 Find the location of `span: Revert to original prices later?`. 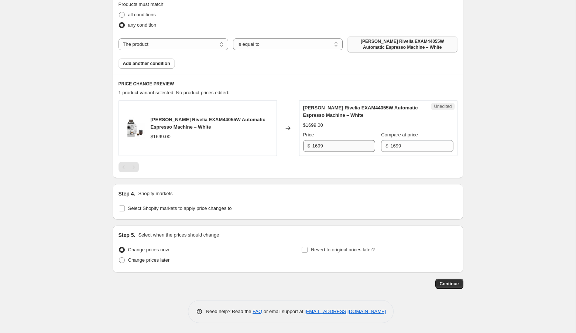

span: Revert to original prices later? is located at coordinates (343, 249).